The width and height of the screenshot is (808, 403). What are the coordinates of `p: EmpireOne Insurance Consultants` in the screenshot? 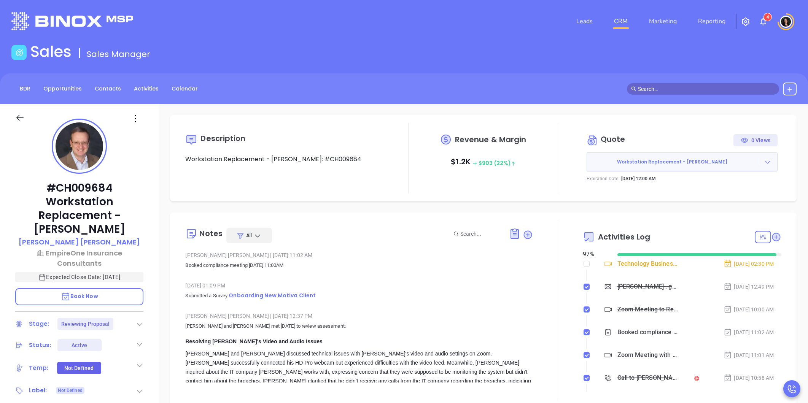 It's located at (79, 258).